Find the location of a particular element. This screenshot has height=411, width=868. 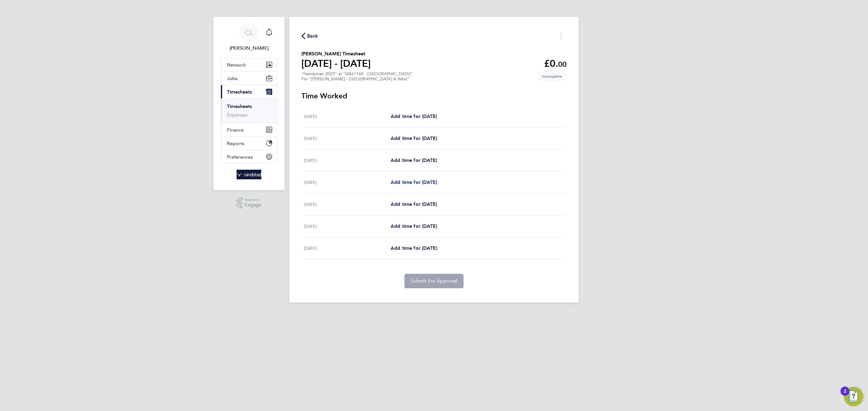

a: Powered byEngage is located at coordinates (249, 204).